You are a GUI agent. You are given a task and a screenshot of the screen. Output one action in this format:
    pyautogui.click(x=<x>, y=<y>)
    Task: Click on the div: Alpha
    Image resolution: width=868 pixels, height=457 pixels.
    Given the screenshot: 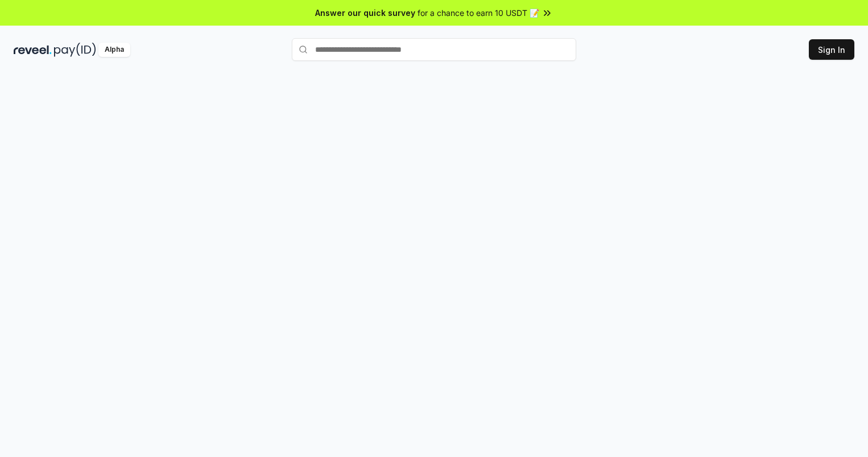 What is the action you would take?
    pyautogui.click(x=114, y=49)
    